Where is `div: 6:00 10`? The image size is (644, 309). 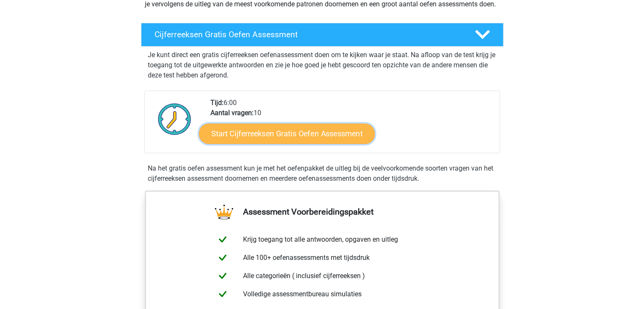 div: 6:00 10 is located at coordinates (352, 125).